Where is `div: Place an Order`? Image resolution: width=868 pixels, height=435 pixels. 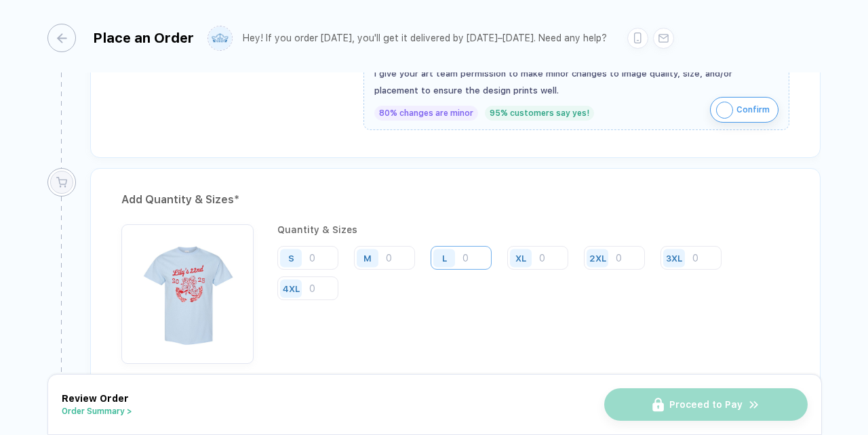 div: Place an Order is located at coordinates (143, 38).